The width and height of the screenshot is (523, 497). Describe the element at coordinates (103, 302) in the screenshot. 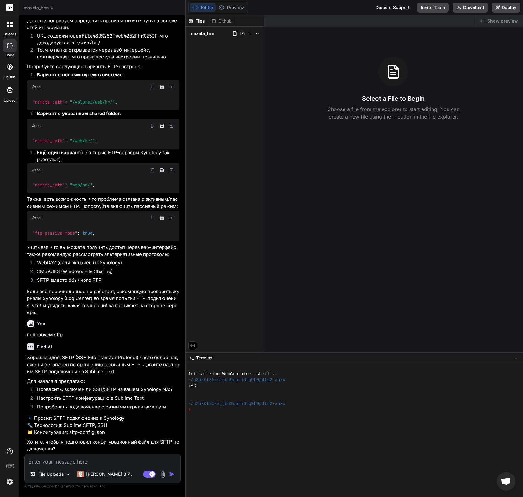

I see `p: Если всё перечисленное не работает, рекомендую проверить журналы Synology (Log Center) во время п...` at that location.